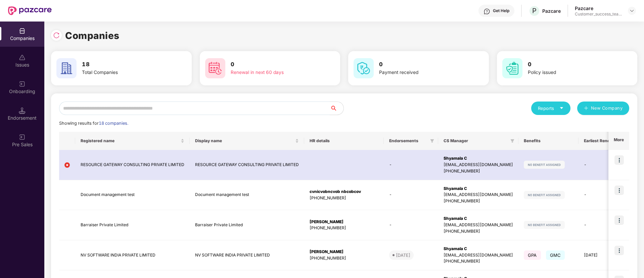 The image size is (644, 278). What do you see at coordinates (344, 141) in the screenshot?
I see `th: HR details` at bounding box center [344, 141].